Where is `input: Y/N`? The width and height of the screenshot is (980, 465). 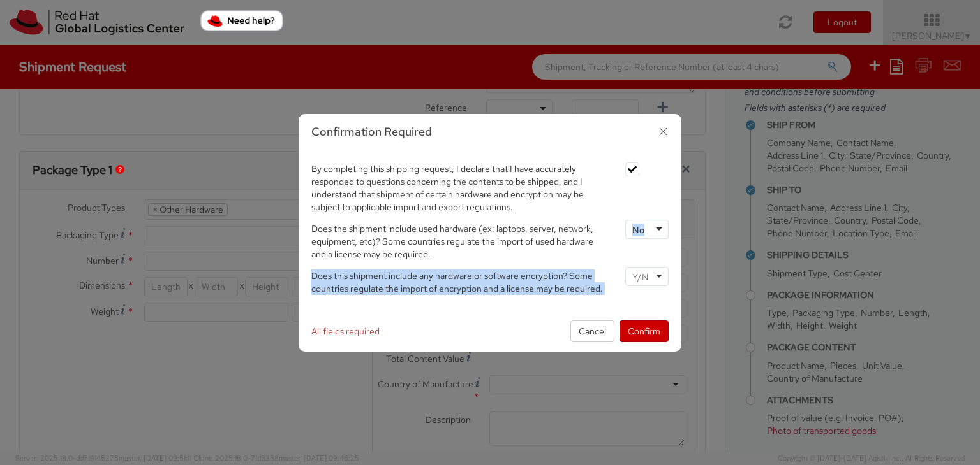 input: Y/N is located at coordinates (641, 277).